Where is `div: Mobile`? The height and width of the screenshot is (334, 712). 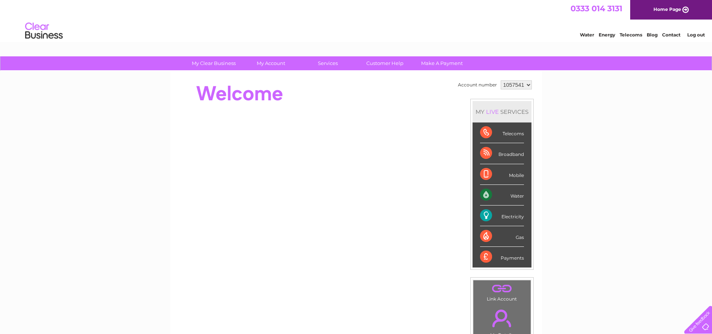
div: Mobile is located at coordinates (502, 174).